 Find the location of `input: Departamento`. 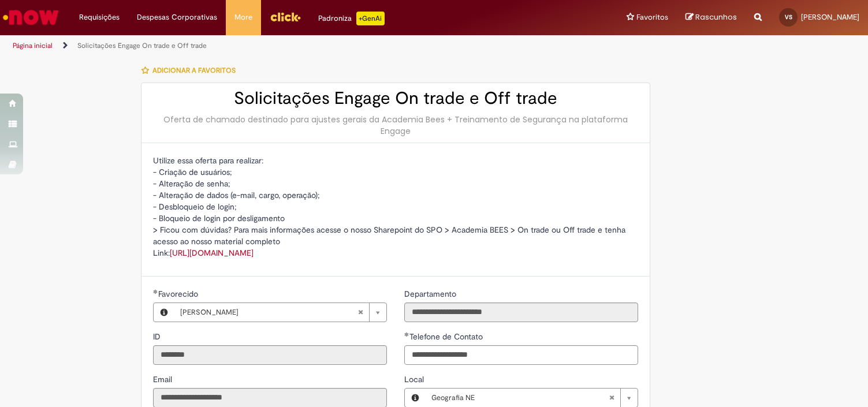

input: Departamento is located at coordinates (521, 312).